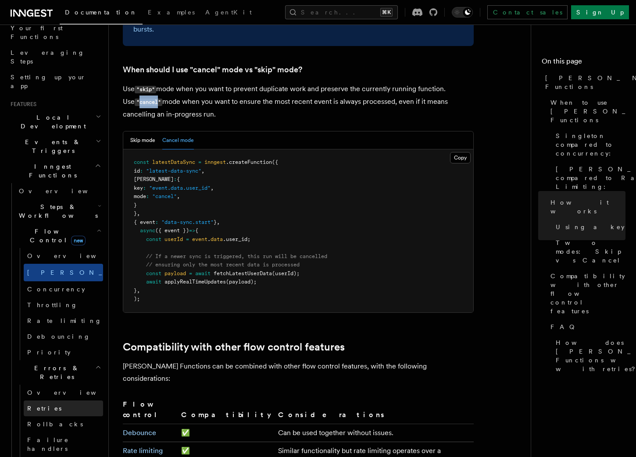  I want to click on button: Inngest Functions, so click(55, 171).